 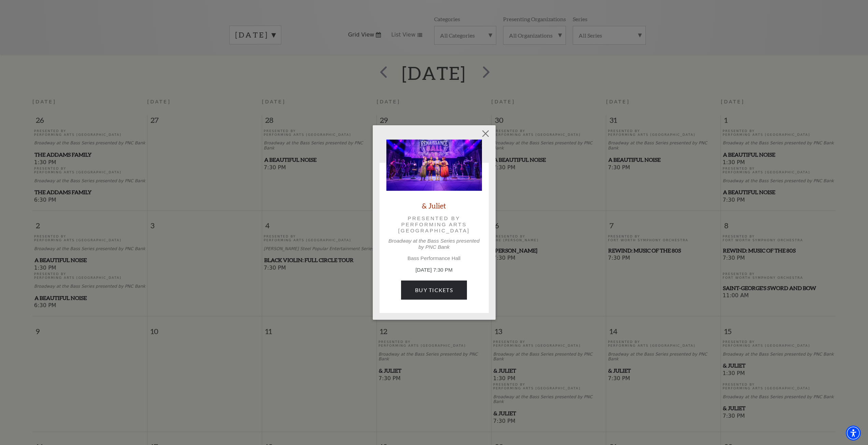 I want to click on a: & Juliet, so click(x=434, y=205).